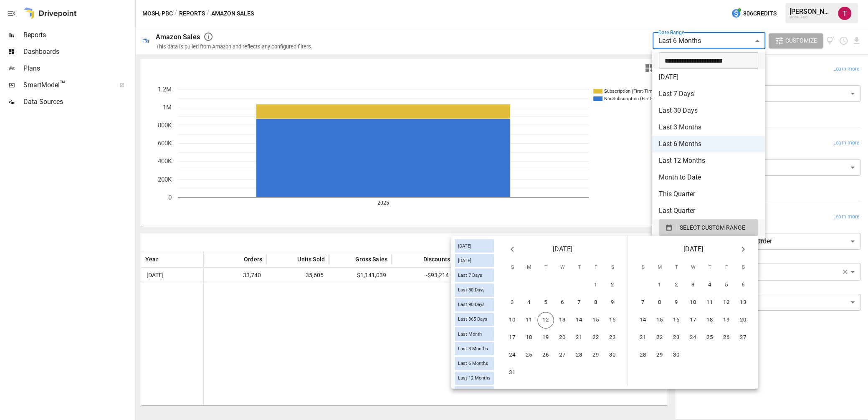 This screenshot has height=420, width=868. What do you see at coordinates (512, 320) in the screenshot?
I see `button: 10` at bounding box center [512, 320].